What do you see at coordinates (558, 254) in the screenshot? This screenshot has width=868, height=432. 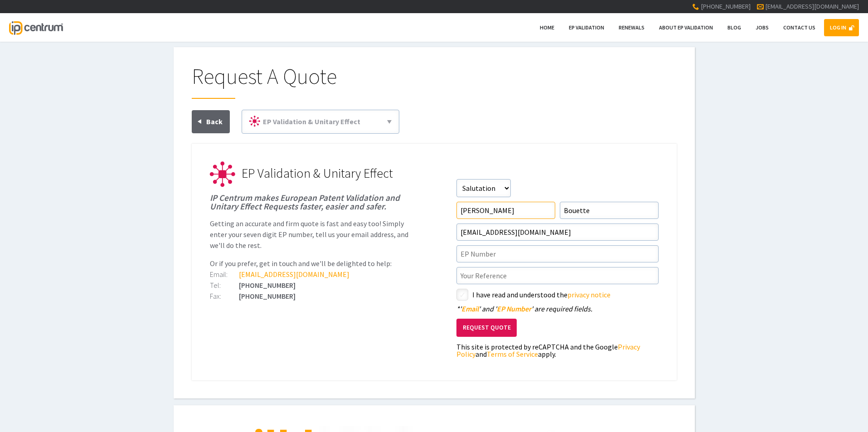 I see `input: EP Number` at bounding box center [558, 254].